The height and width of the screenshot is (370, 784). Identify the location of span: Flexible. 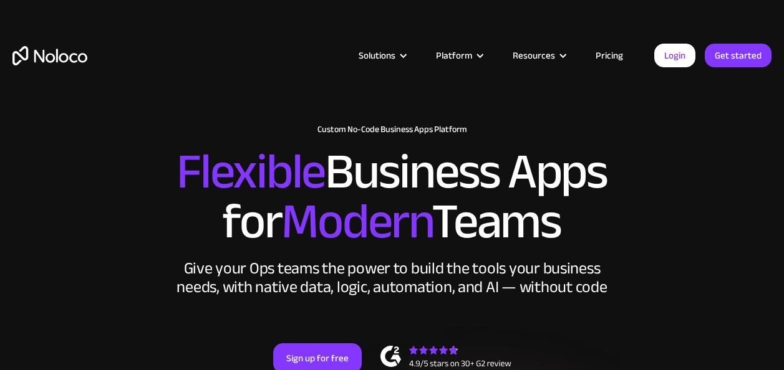
(251, 171).